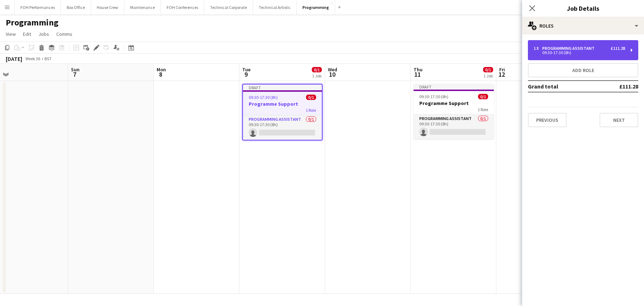 Image resolution: width=644 pixels, height=306 pixels. Describe the element at coordinates (246, 74) in the screenshot. I see `span: 9` at that location.